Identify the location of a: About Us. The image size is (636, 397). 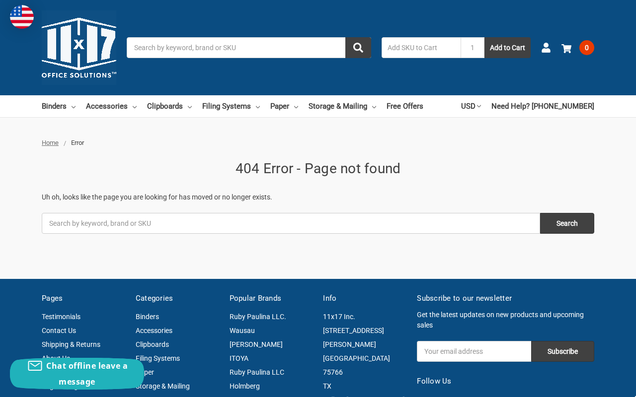
(56, 358).